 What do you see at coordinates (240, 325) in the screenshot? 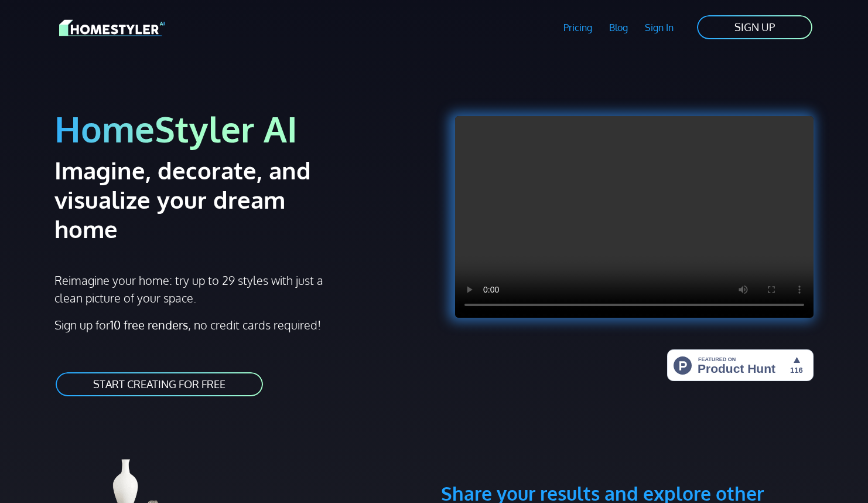
I see `p: Sign up for , no credit cards required!` at bounding box center [240, 325].